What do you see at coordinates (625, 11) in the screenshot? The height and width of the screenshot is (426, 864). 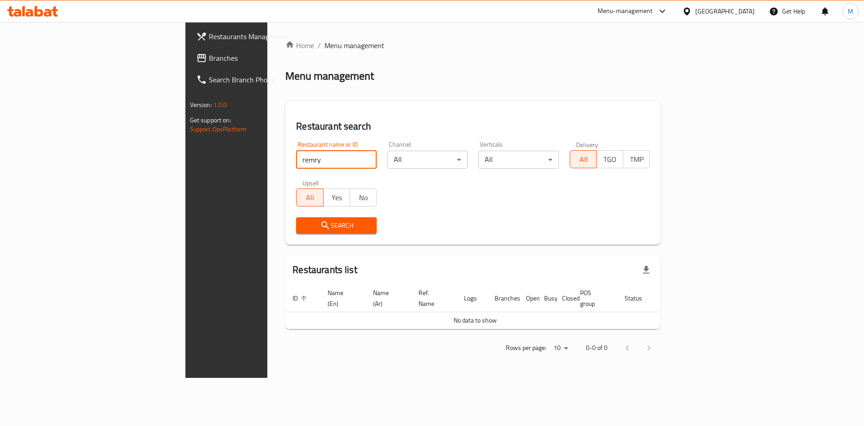 I see `div: Menu-management` at bounding box center [625, 11].